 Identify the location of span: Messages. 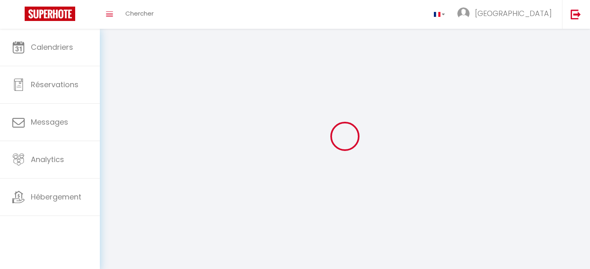
(49, 122).